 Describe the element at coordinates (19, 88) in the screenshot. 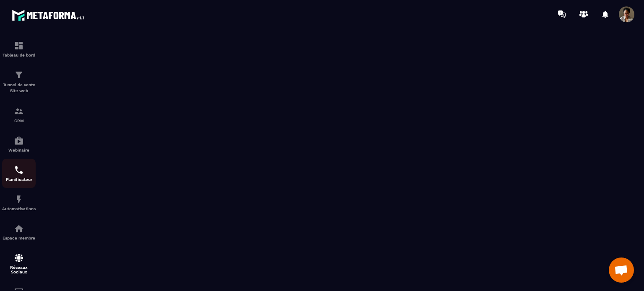

I see `p: Tunnel de vente Site web` at that location.